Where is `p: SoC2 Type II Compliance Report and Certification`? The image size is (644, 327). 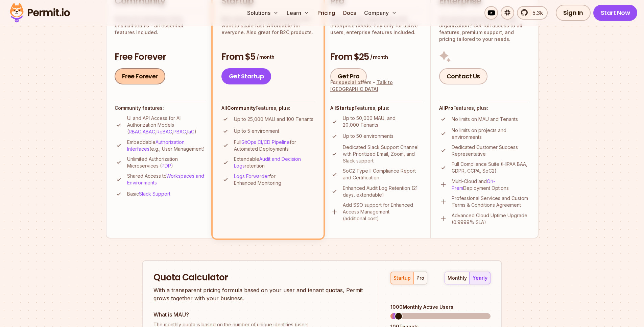
p: SoC2 Type II Compliance Report and Certification is located at coordinates (383, 174).